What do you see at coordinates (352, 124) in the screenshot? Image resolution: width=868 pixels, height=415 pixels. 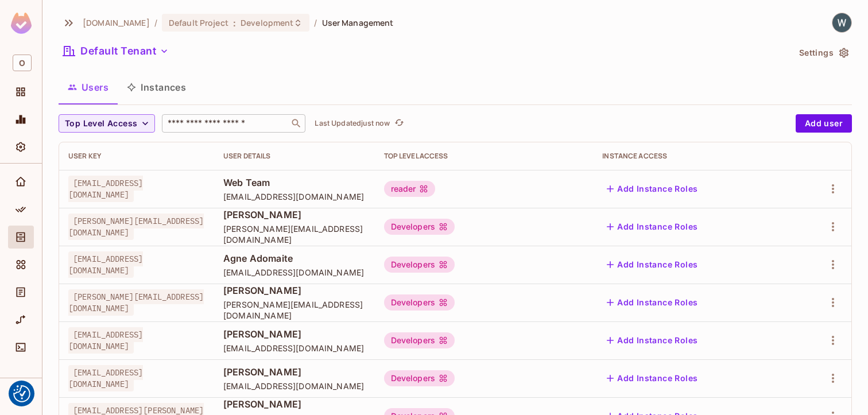 I see `p: Last Updated just now` at bounding box center [352, 124].